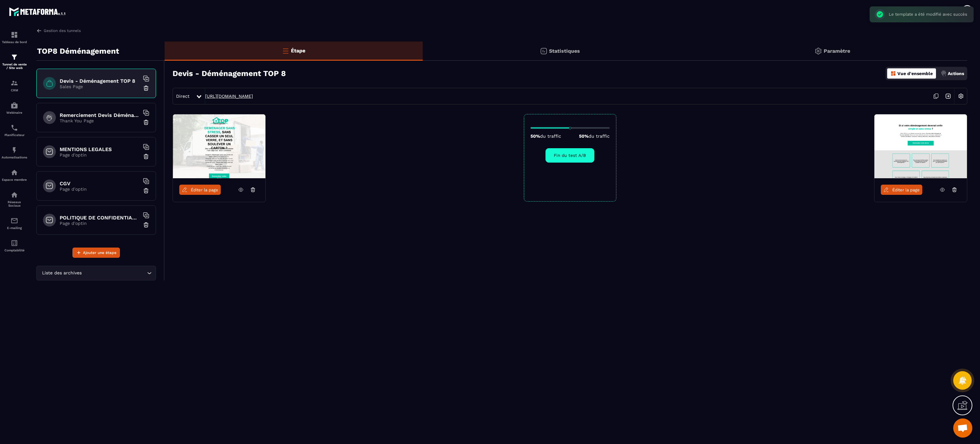  Describe the element at coordinates (15, 90) in the screenshot. I see `p: CRM` at that location.